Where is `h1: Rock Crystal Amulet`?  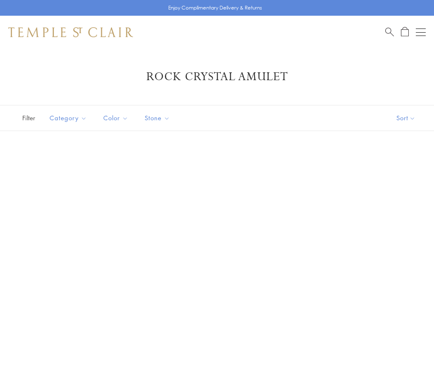 h1: Rock Crystal Amulet is located at coordinates (217, 77).